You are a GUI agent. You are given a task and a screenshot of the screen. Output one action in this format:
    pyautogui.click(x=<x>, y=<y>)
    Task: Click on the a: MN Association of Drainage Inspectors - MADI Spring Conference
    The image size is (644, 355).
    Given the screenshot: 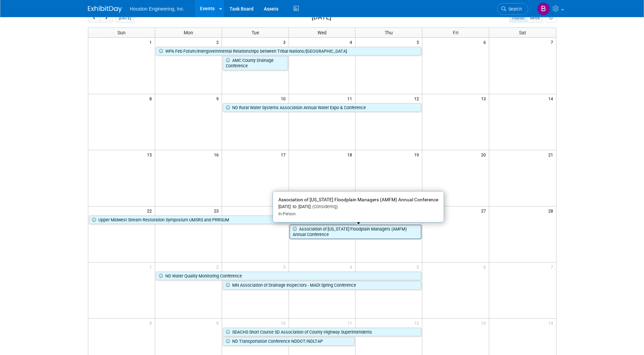 What is the action you would take?
    pyautogui.click(x=322, y=285)
    